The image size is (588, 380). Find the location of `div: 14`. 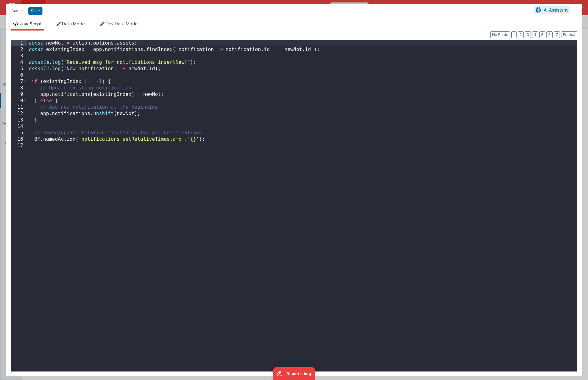

div: 14 is located at coordinates (19, 126).